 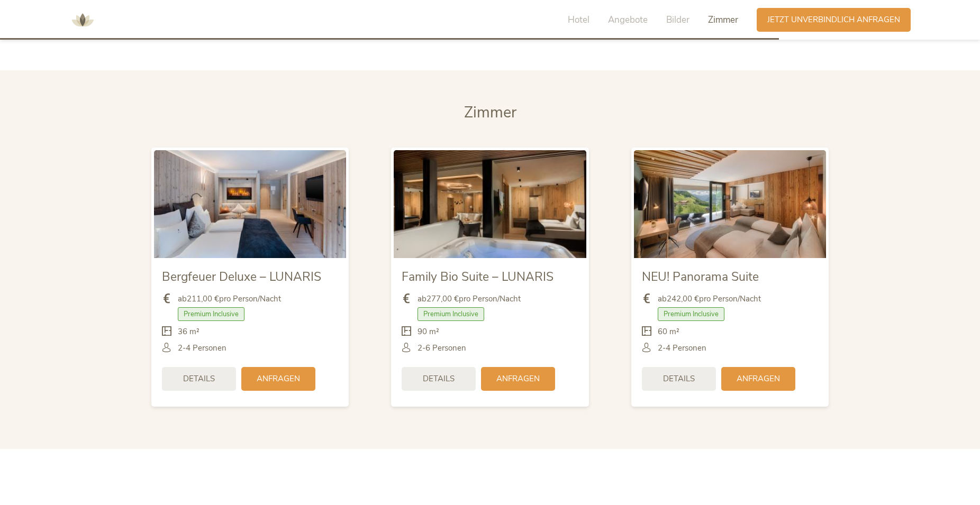 What do you see at coordinates (188, 331) in the screenshot?
I see `span: 36 m²` at bounding box center [188, 331].